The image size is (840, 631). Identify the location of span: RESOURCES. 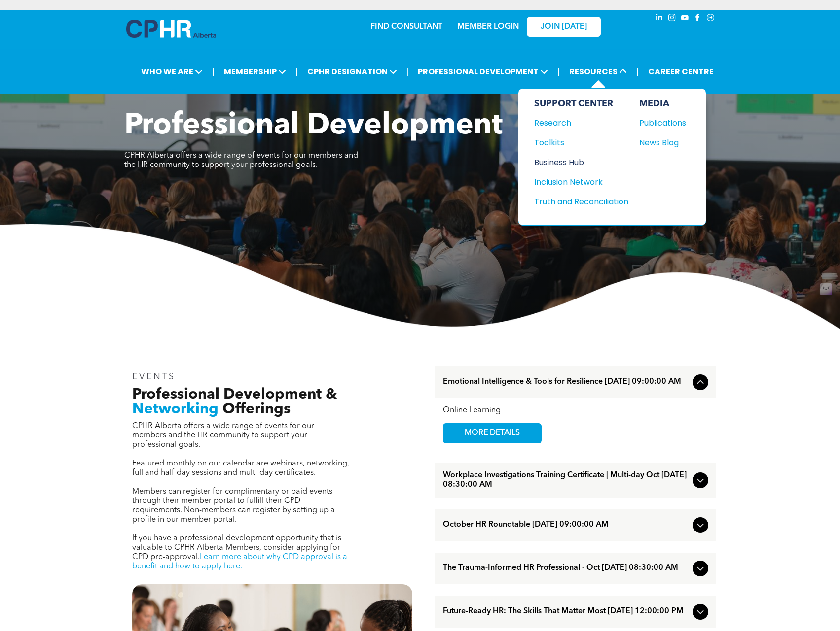
(597, 72).